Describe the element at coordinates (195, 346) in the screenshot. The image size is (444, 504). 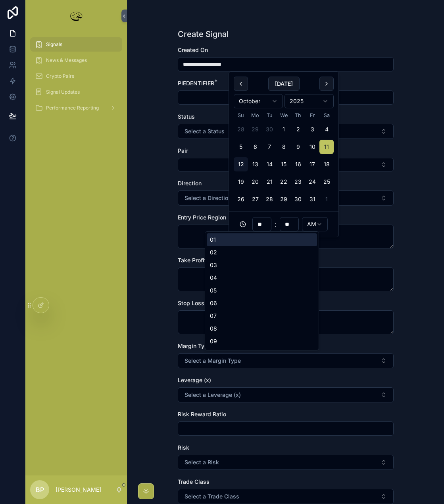
I see `span: Margin Type` at that location.